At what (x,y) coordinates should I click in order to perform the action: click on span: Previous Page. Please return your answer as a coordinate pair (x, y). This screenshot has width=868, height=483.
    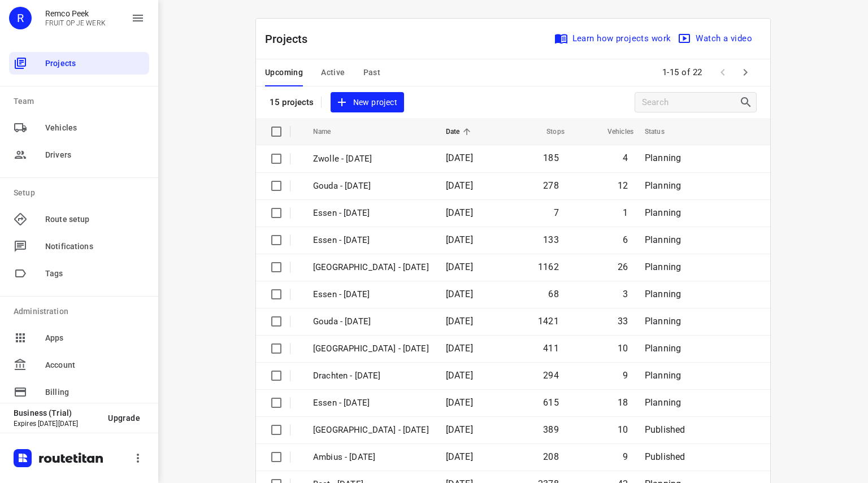
    Looking at the image, I should click on (723, 72).